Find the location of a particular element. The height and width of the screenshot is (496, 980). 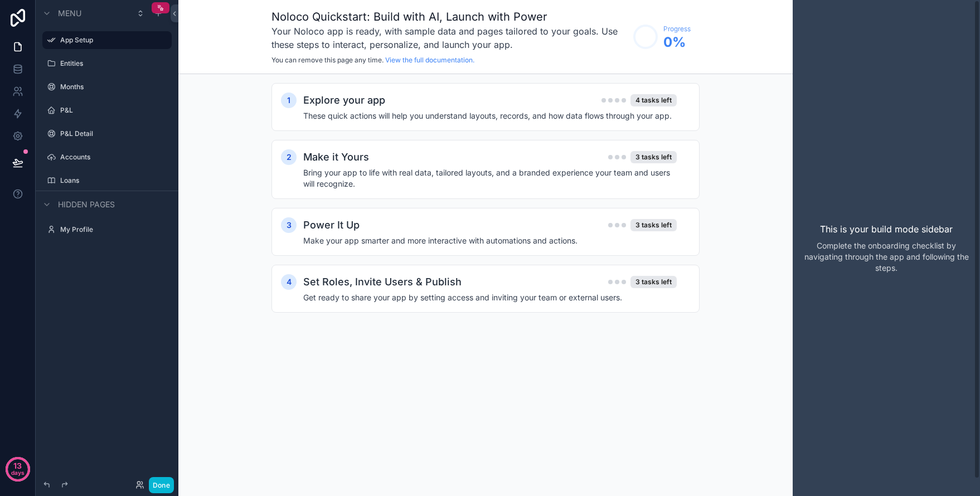

label: Months is located at coordinates (114, 87).